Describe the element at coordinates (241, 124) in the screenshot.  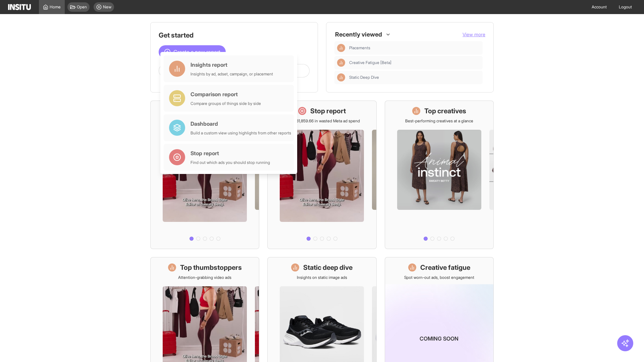
I see `div: Dashboard` at that location.